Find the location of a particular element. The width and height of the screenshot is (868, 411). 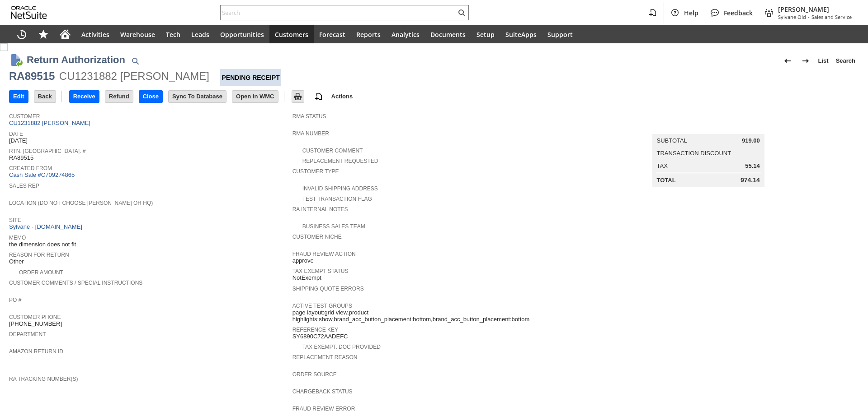

a: List is located at coordinates (823, 61).